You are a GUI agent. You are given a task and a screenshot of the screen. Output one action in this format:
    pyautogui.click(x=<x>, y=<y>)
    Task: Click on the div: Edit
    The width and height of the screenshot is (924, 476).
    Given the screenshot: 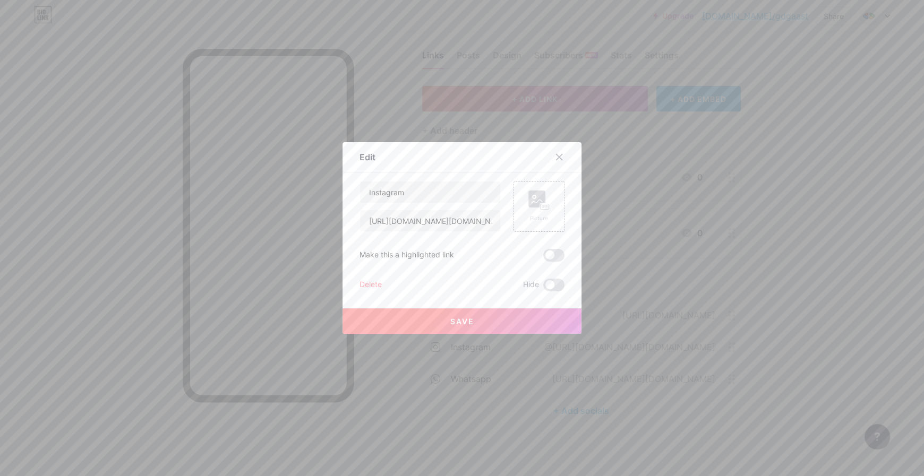 What is the action you would take?
    pyautogui.click(x=368, y=157)
    